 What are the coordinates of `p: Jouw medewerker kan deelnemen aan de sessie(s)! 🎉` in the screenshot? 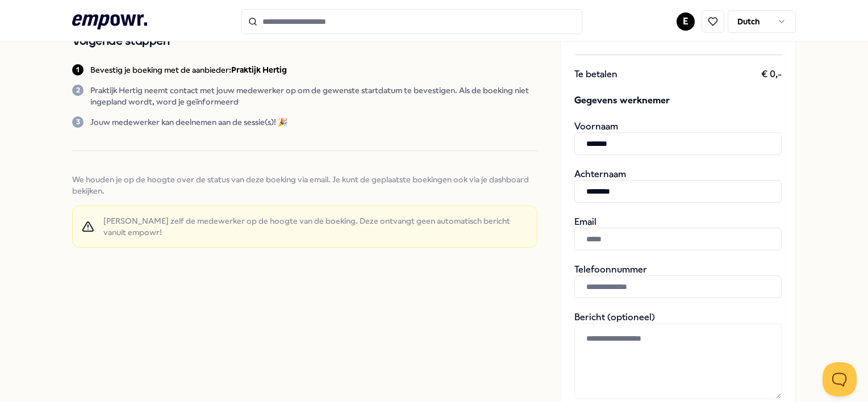 It's located at (189, 122).